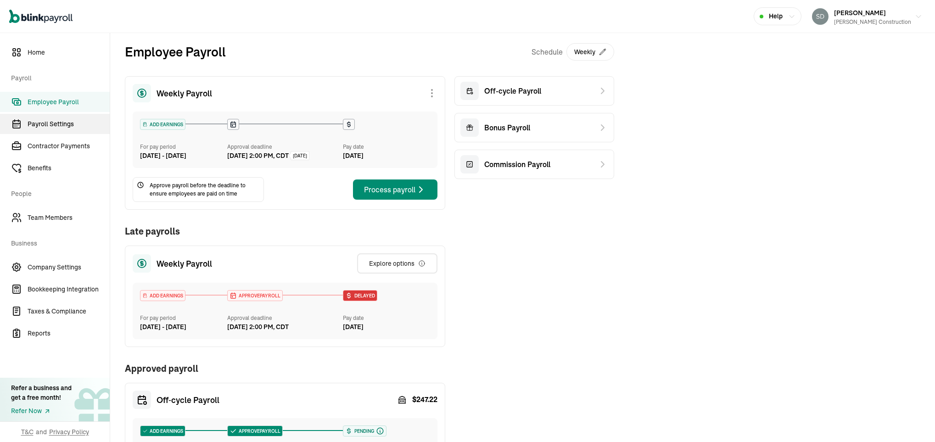  I want to click on div: Process payroll, so click(395, 190).